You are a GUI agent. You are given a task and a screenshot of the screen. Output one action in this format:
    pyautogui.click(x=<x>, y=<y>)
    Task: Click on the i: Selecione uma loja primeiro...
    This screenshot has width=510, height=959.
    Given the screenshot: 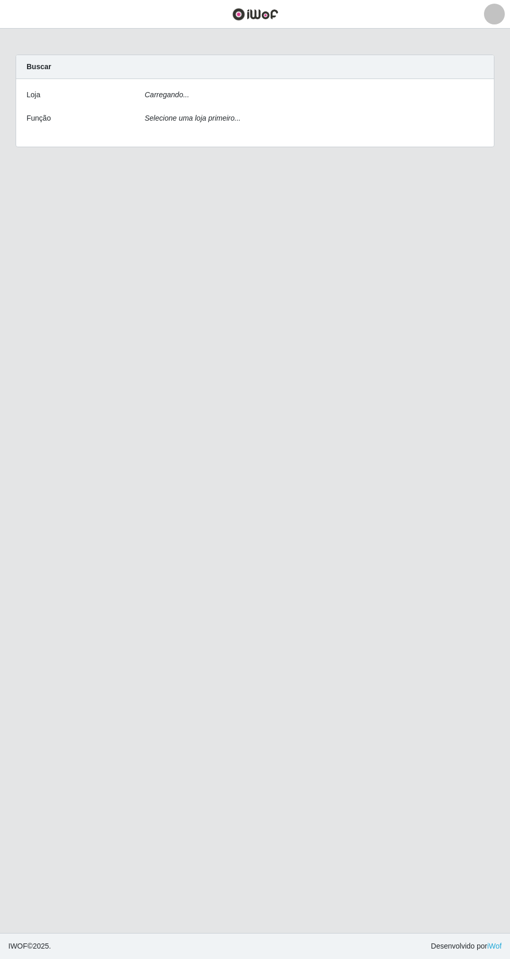 What is the action you would take?
    pyautogui.click(x=192, y=118)
    